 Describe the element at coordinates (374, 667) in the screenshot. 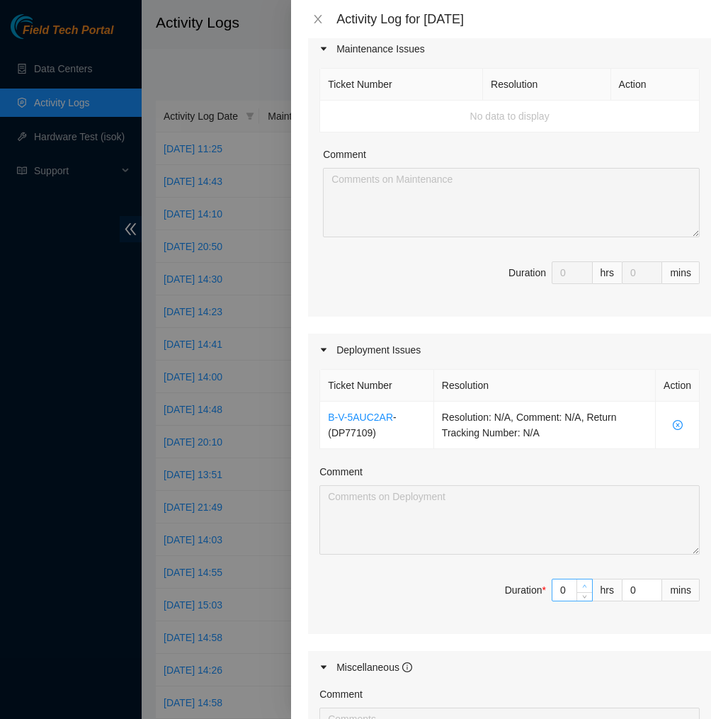

I see `div: Miscellaneous` at that location.